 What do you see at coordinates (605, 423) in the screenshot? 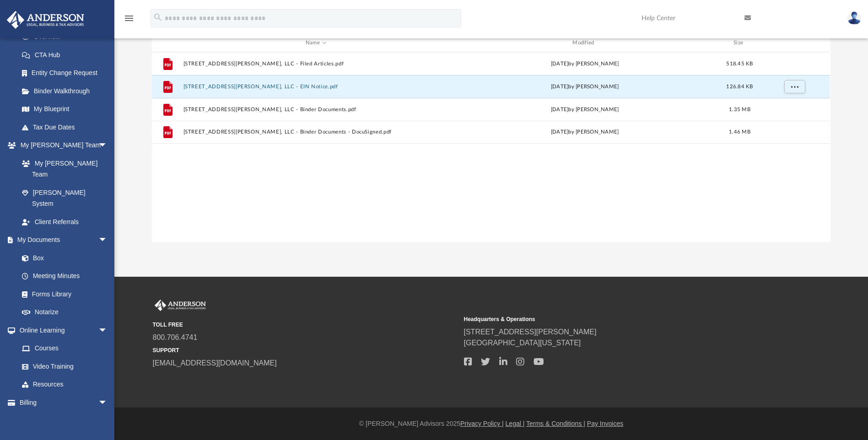
I see `a: Pay Invoices` at bounding box center [605, 423].